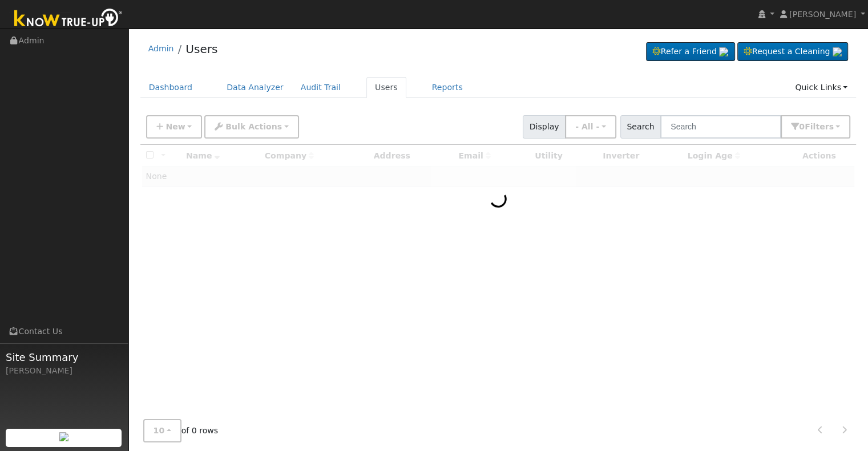  Describe the element at coordinates (68, 19) in the screenshot. I see `img: Know True-Up` at that location.